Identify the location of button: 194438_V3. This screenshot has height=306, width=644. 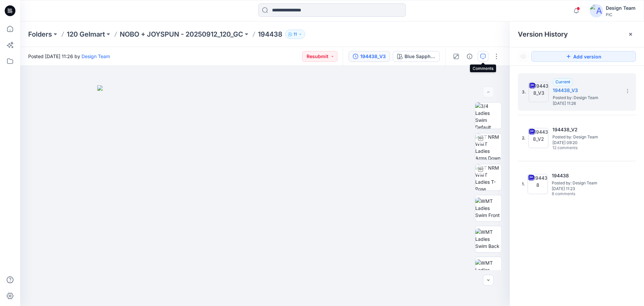
(370, 57).